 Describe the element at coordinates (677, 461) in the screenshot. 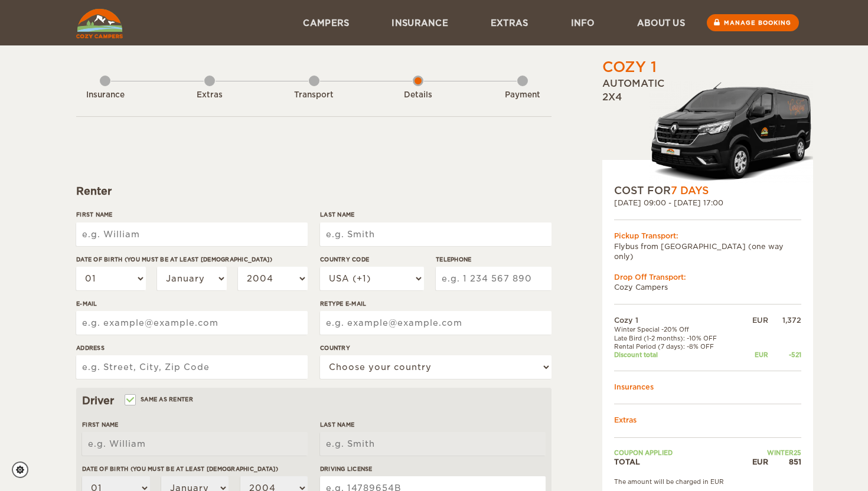

I see `td: TOTAL` at that location.